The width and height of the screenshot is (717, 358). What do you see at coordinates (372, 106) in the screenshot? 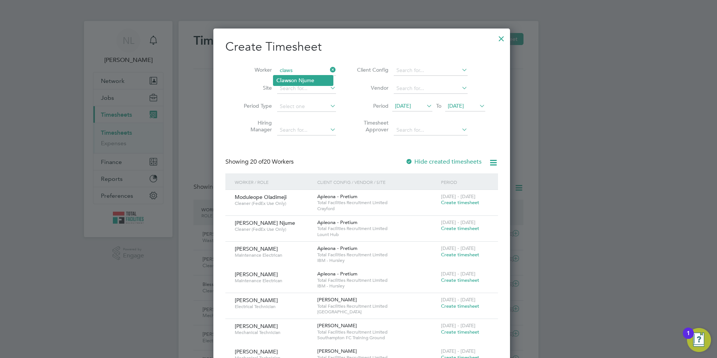
I see `label: Period` at bounding box center [372, 106].